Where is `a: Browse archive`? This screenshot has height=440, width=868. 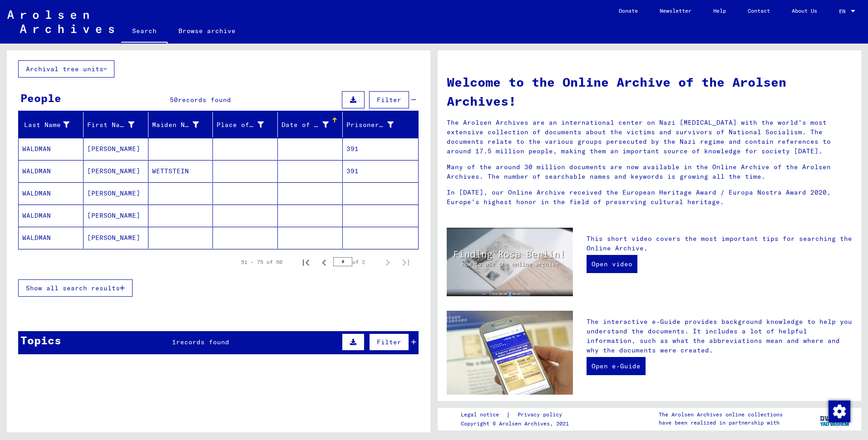 a: Browse archive is located at coordinates (207, 31).